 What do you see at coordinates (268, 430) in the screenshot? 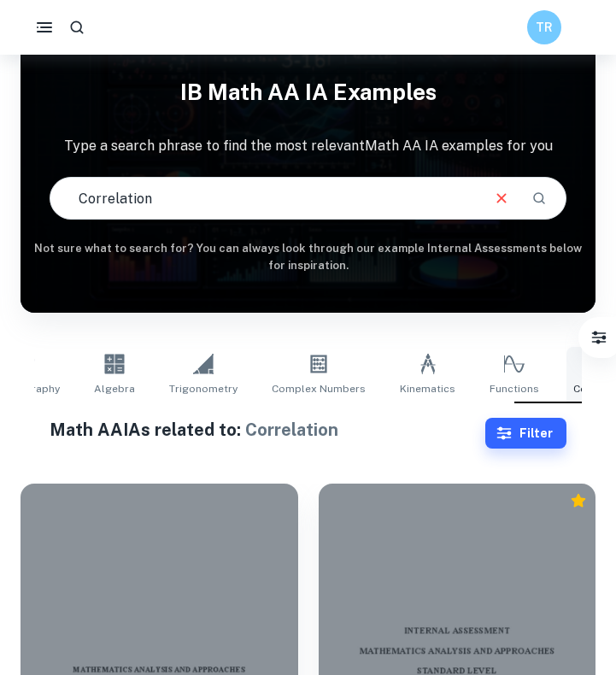
I see `h1: Math AA IAs related to:` at bounding box center [268, 430].